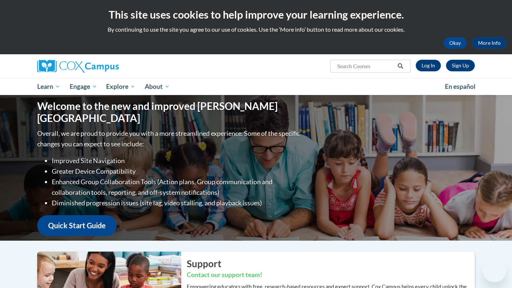  What do you see at coordinates (331, 275) in the screenshot?
I see `h3: Contact our support team!` at bounding box center [331, 275].